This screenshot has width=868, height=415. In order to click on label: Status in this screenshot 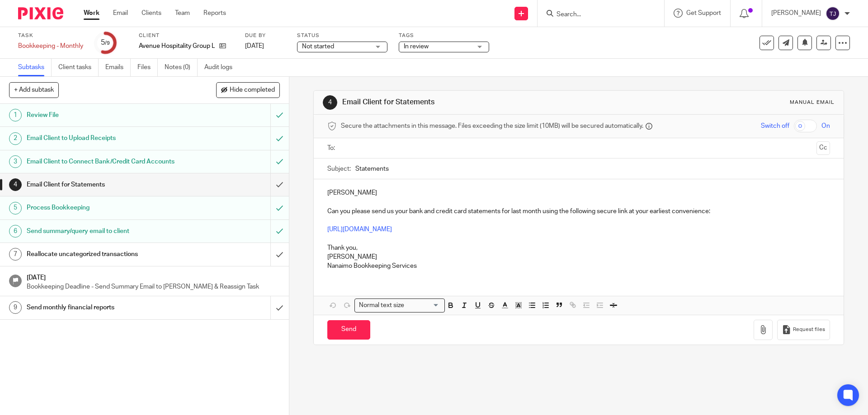, I will do `click(342, 35)`.